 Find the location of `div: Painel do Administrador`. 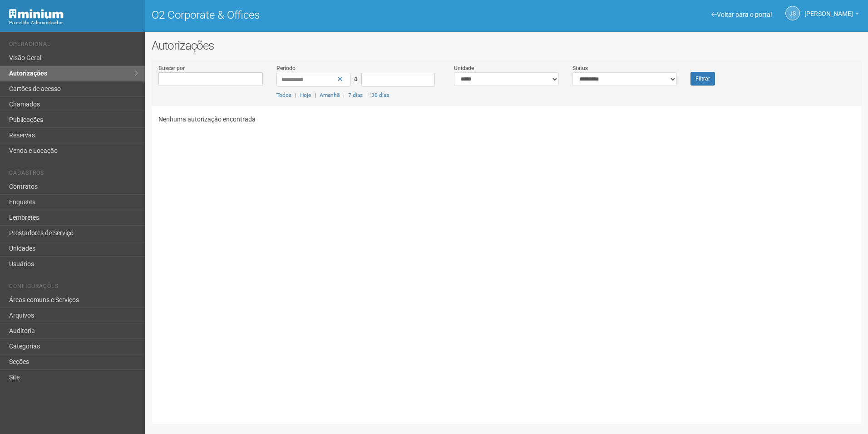

div: Painel do Administrador is located at coordinates (73, 22).